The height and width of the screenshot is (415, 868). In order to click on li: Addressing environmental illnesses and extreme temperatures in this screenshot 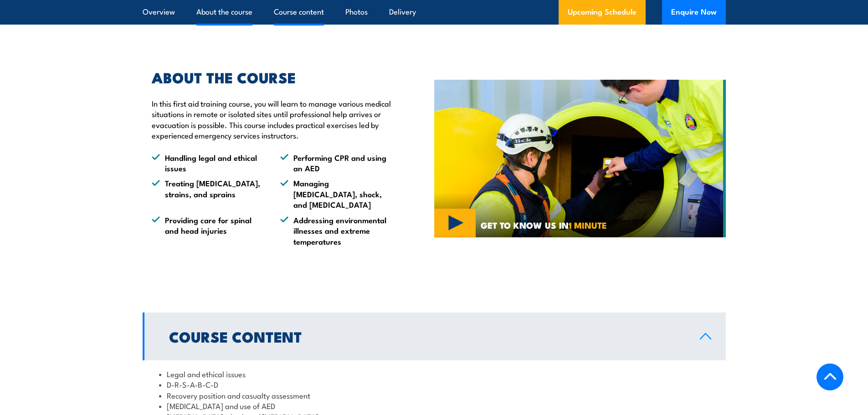, I will do `click(336, 231)`.